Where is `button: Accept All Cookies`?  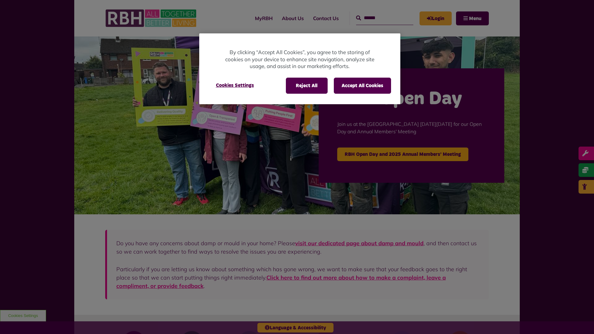
button: Accept All Cookies is located at coordinates (362, 86).